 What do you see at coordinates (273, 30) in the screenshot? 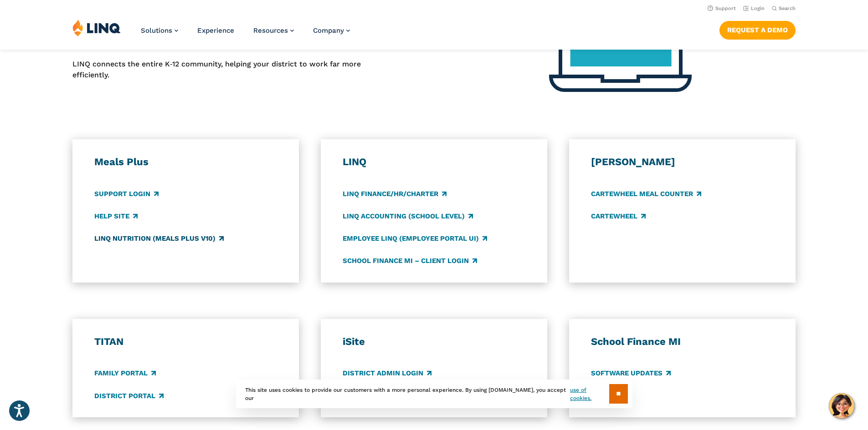
I see `a: Resources` at bounding box center [273, 30].